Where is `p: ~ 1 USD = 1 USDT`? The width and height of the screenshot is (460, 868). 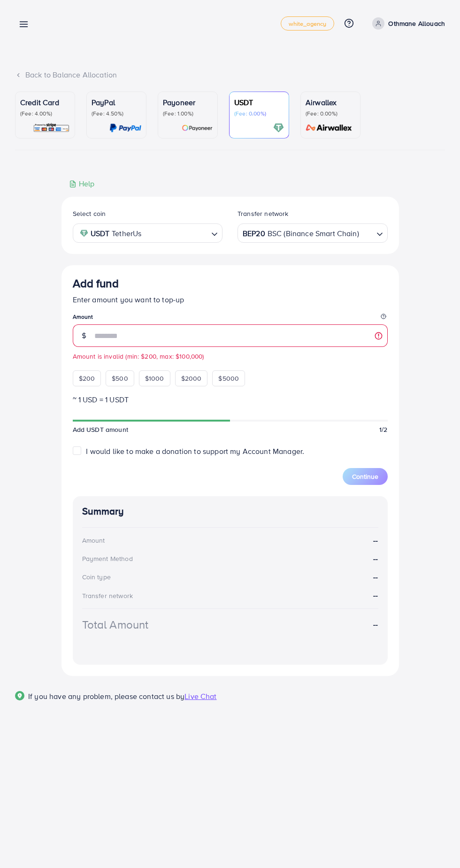
p: ~ 1 USD = 1 USDT is located at coordinates (230, 400).